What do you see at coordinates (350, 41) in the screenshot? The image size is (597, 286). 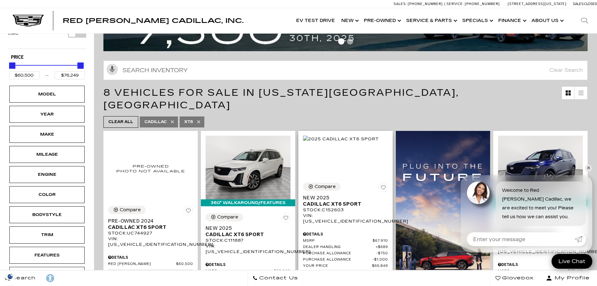 I see `span: Go to slide 2` at bounding box center [350, 41].